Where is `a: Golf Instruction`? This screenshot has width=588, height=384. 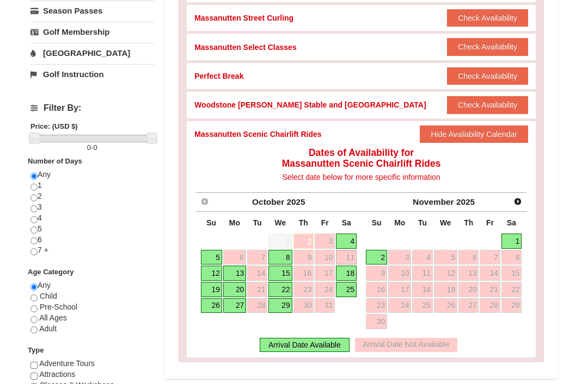 a: Golf Instruction is located at coordinates (92, 74).